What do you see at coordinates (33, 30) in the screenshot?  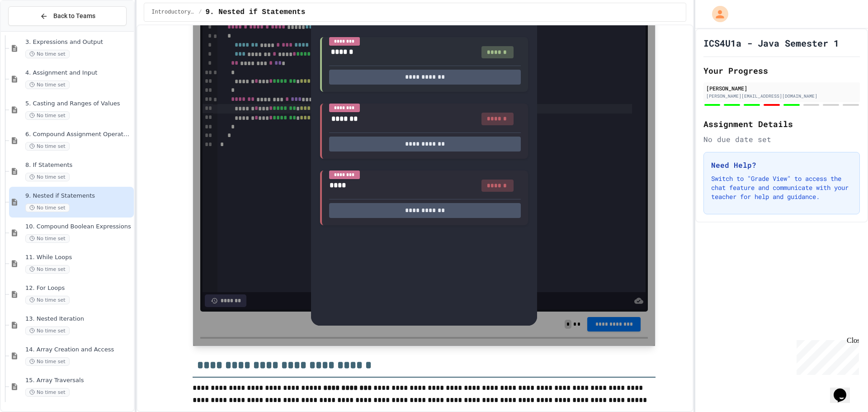 I see `div: Chat with us now!Close` at bounding box center [33, 30].